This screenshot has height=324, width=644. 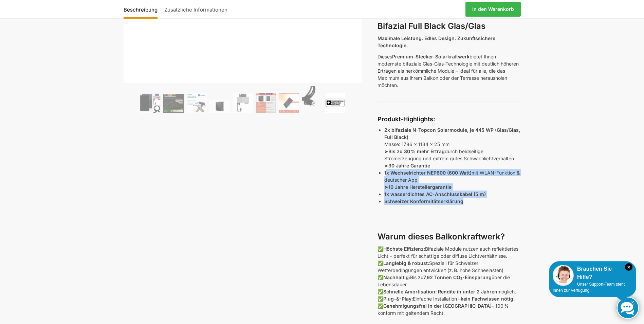 What do you see at coordinates (428, 172) in the screenshot?
I see `strong: 1x Wechselrichter NEP600 (600 Watt)` at bounding box center [428, 172].